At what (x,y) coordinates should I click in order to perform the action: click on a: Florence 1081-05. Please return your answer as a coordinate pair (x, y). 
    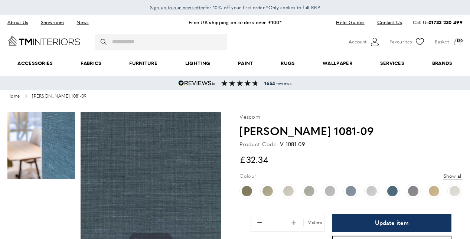
    Looking at the image, I should click on (330, 191).